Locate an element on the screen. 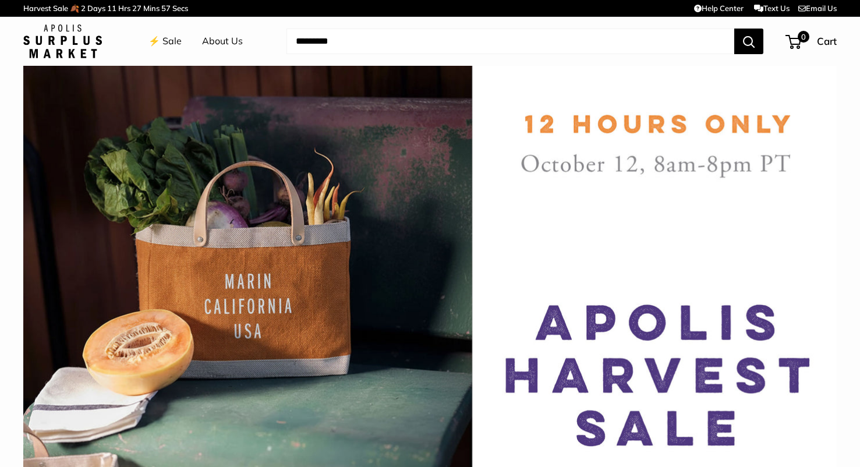  span: Hrs is located at coordinates (124, 8).